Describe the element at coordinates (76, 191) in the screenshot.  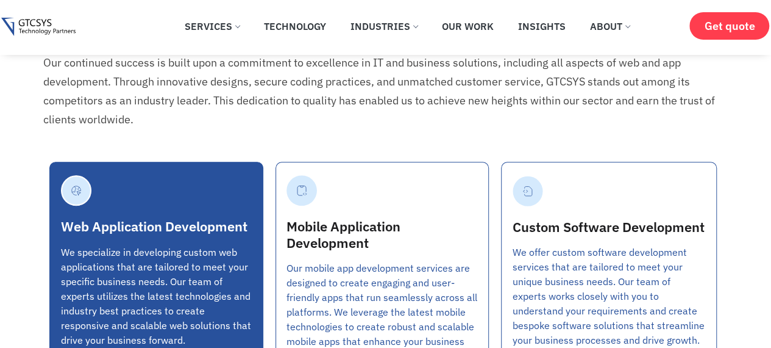
I see `a: <span class="icon-box-heading">Web Application Development</span>` at that location.